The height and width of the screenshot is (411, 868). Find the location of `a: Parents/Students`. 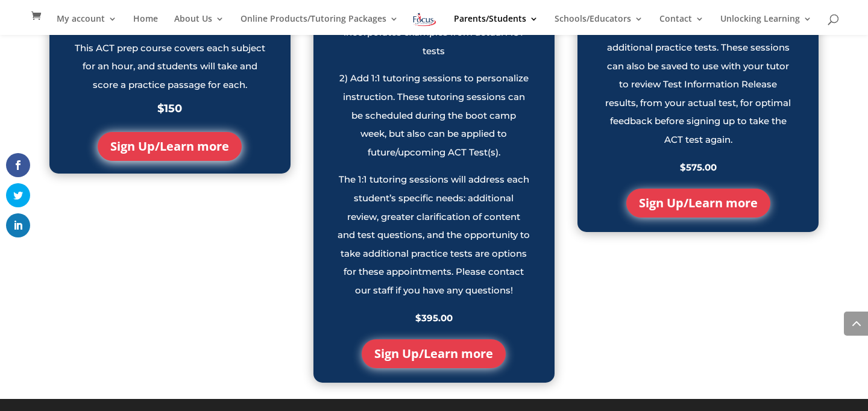

a: Parents/Students is located at coordinates (496, 25).